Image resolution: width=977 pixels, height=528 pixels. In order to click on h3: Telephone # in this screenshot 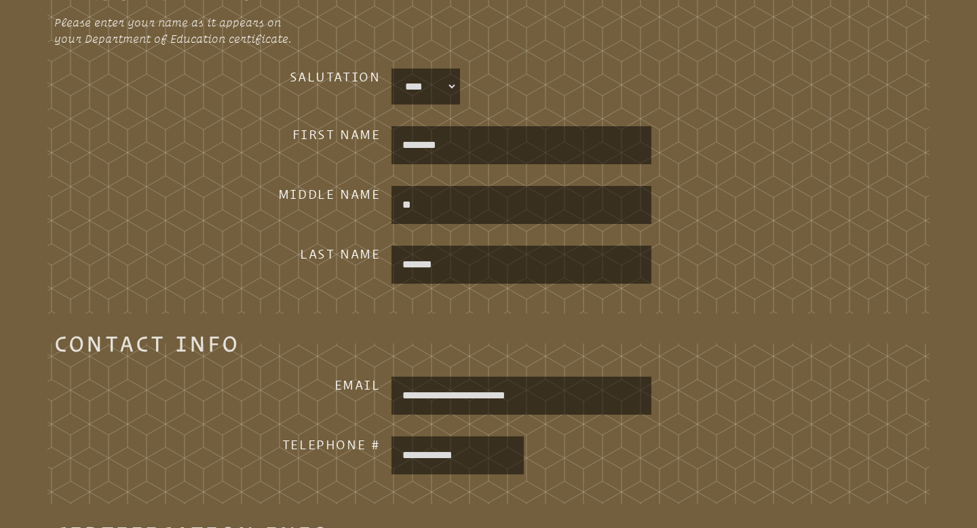, I will do `click(272, 444)`.